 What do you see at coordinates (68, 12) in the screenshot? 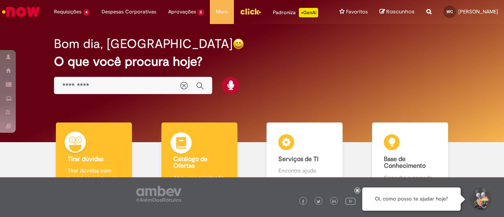
I see `span: Requisições` at bounding box center [68, 12].